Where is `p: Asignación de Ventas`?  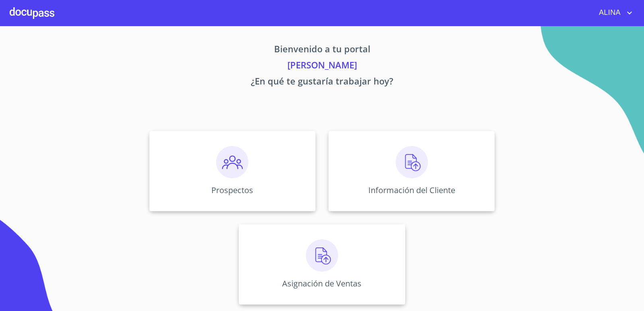 p: Asignación de Ventas is located at coordinates (322, 283).